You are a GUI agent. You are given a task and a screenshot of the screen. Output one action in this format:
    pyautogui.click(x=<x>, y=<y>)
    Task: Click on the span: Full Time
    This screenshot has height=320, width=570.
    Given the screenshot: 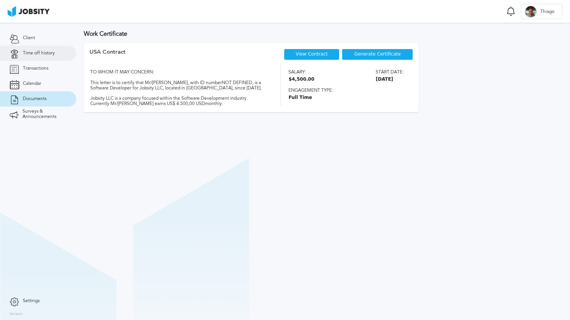 What is the action you would take?
    pyautogui.click(x=346, y=98)
    